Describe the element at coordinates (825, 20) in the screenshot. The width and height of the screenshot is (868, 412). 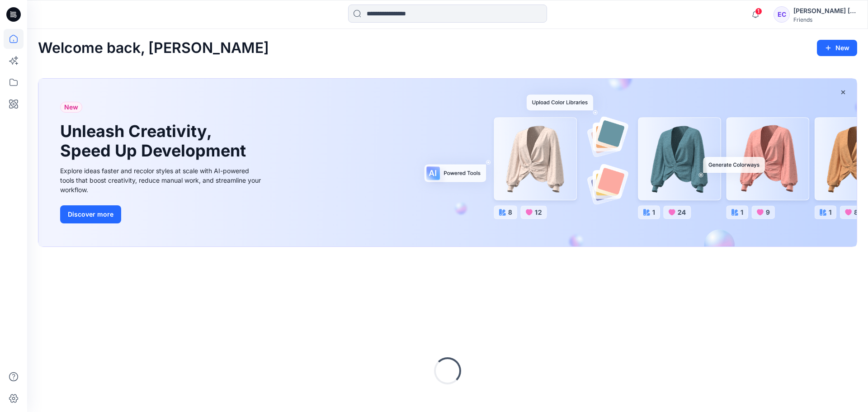
I see `div: Friends` at that location.